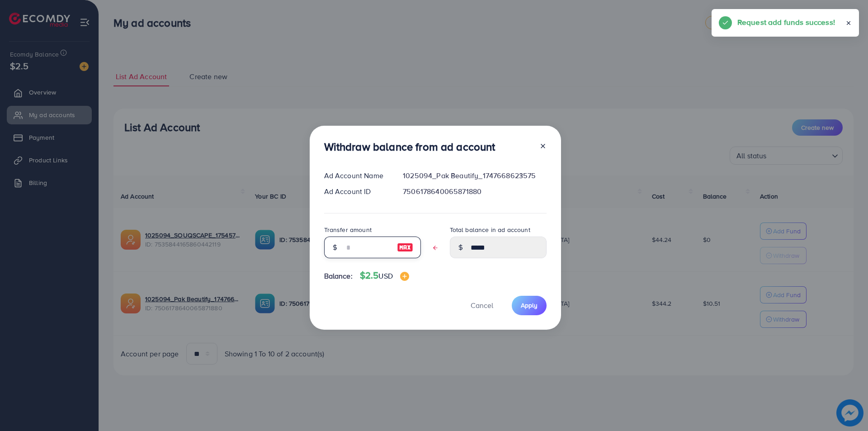 This screenshot has width=868, height=431. What do you see at coordinates (529, 306) in the screenshot?
I see `button: Apply` at bounding box center [529, 306].